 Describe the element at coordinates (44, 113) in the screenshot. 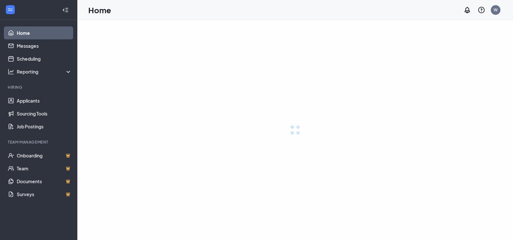

I see `a: Sourcing Tools` at that location.